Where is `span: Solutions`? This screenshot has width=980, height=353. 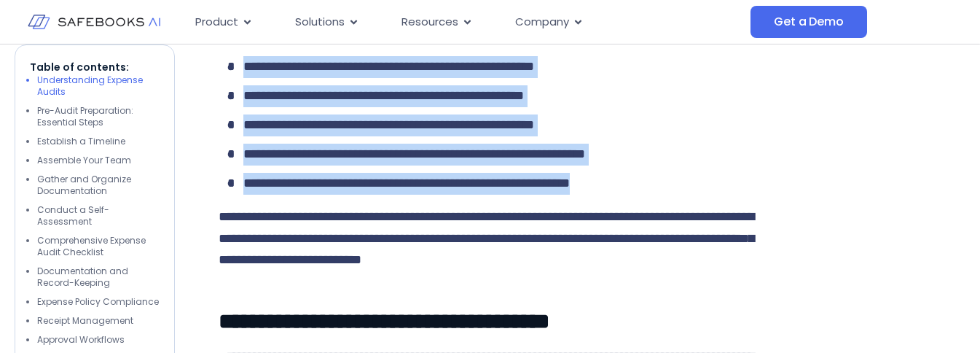
span: Solutions is located at coordinates (320, 22).